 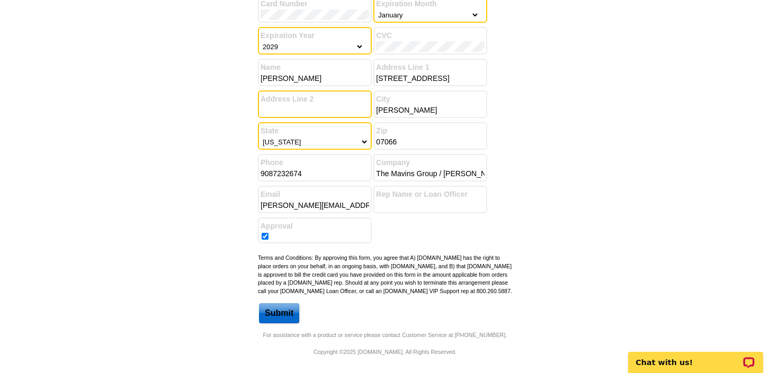 What do you see at coordinates (315, 131) in the screenshot?
I see `label: State` at bounding box center [315, 131].